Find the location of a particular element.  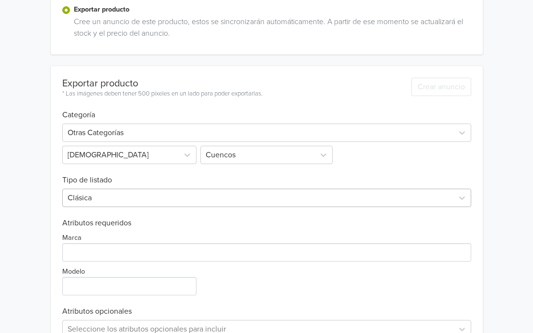

h6: Categoría is located at coordinates (267, 109).